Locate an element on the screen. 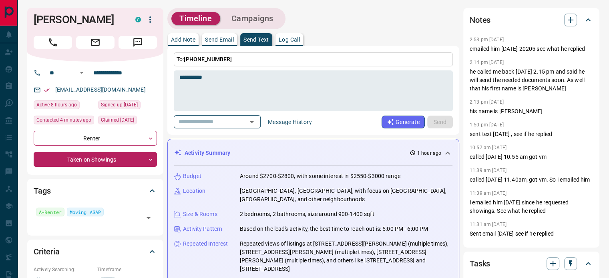 Image resolution: width=609 pixels, height=278 pixels. p: Location is located at coordinates (194, 191).